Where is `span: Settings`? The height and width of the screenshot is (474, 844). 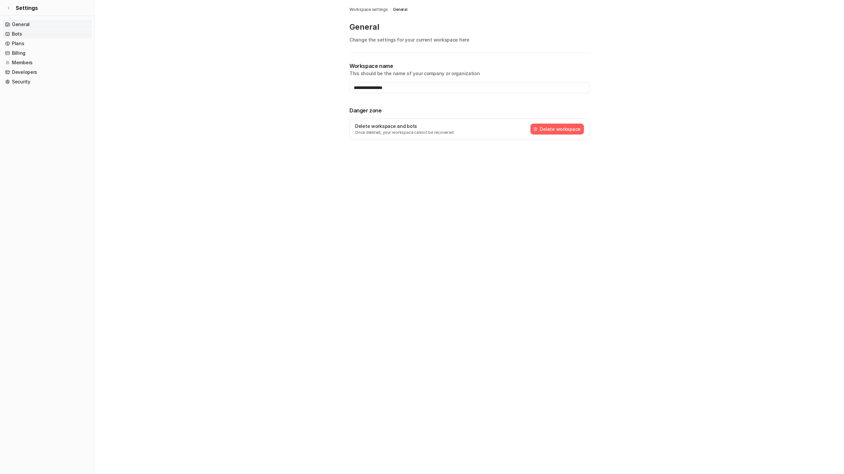 span: Settings is located at coordinates (27, 8).